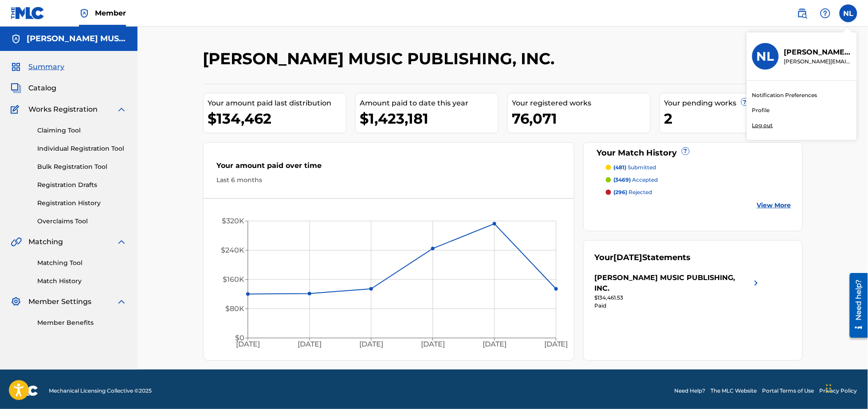 This screenshot has height=409, width=868. I want to click on div: Your amount paid last distribution, so click(276, 103).